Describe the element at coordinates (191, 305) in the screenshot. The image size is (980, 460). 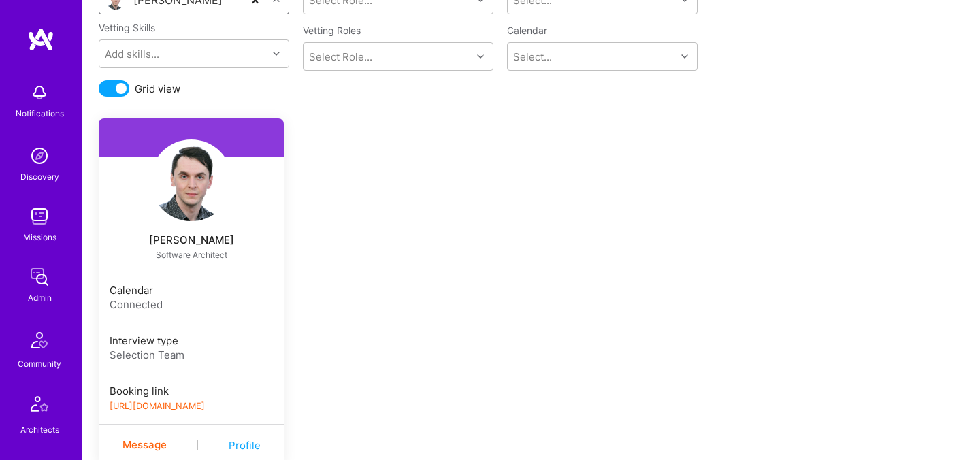
I see `div: Connected` at that location.